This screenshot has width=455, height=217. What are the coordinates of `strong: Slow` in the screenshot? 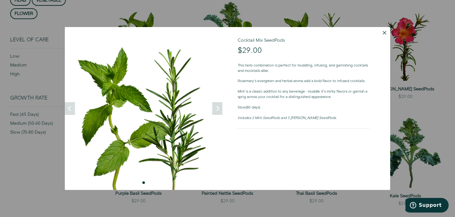 It's located at (242, 107).